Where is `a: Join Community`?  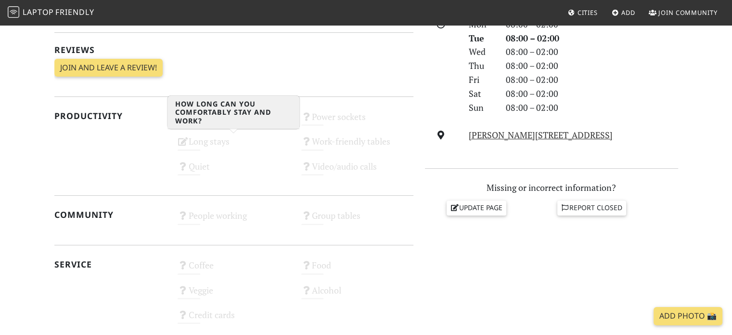 a: Join Community is located at coordinates (683, 13).